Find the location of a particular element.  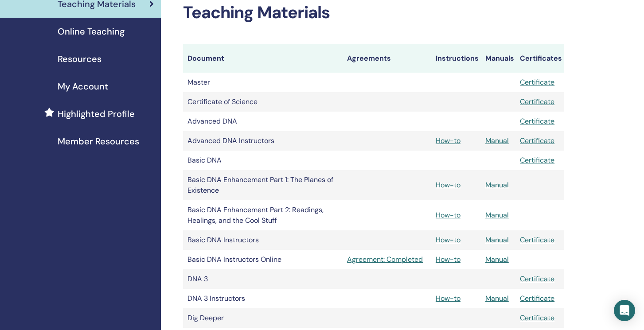

a: Agreement: Completed is located at coordinates (387, 260).